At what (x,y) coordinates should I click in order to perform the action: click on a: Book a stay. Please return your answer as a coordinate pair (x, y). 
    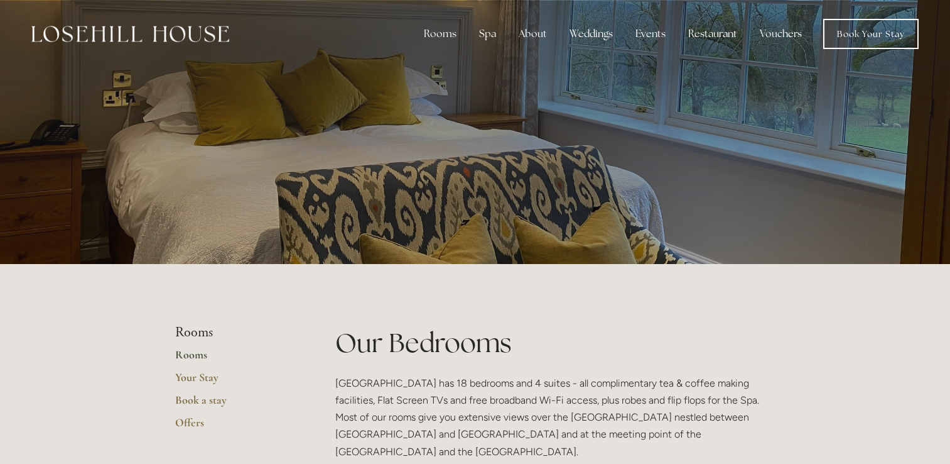
    Looking at the image, I should click on (235, 404).